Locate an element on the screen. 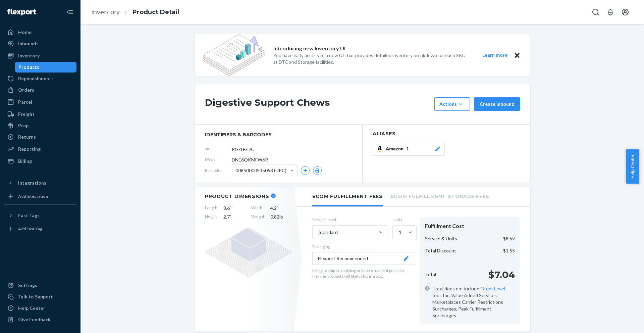  div: Settings is located at coordinates (28, 286).